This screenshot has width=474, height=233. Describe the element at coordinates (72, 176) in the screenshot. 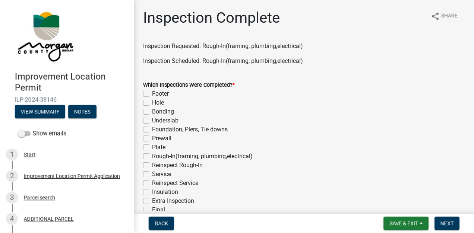

I see `div: Improvement Location Permit Application` at that location.